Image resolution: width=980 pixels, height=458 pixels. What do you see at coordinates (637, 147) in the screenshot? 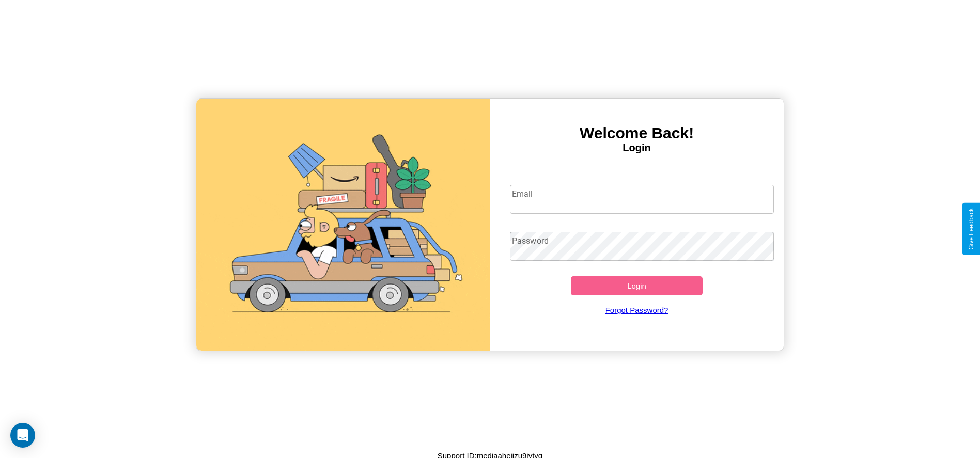
I see `h4: Login` at bounding box center [637, 147].